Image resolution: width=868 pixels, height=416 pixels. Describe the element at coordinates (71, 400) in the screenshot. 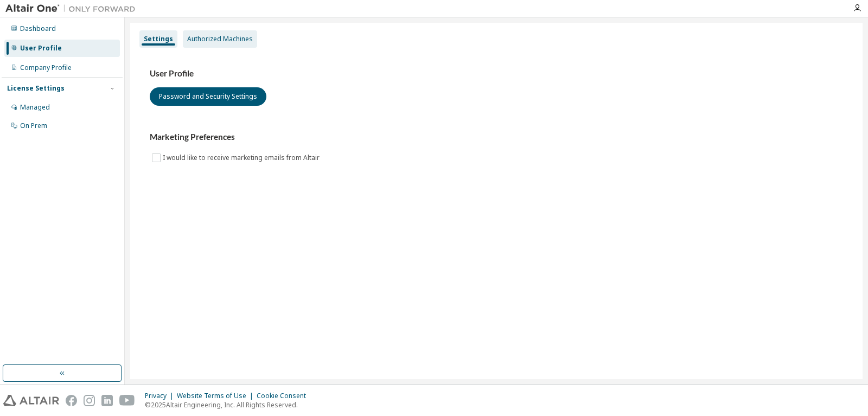

I see `img: facebook.svg` at that location.